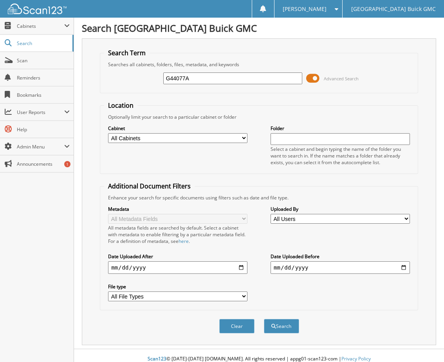  Describe the element at coordinates (43, 60) in the screenshot. I see `span: Scan` at that location.